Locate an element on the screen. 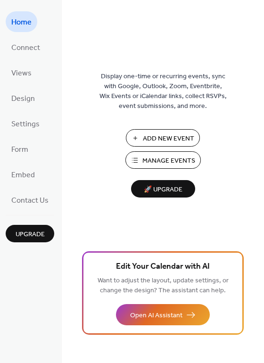 Image resolution: width=264 pixels, height=363 pixels. span: Form is located at coordinates (20, 150).